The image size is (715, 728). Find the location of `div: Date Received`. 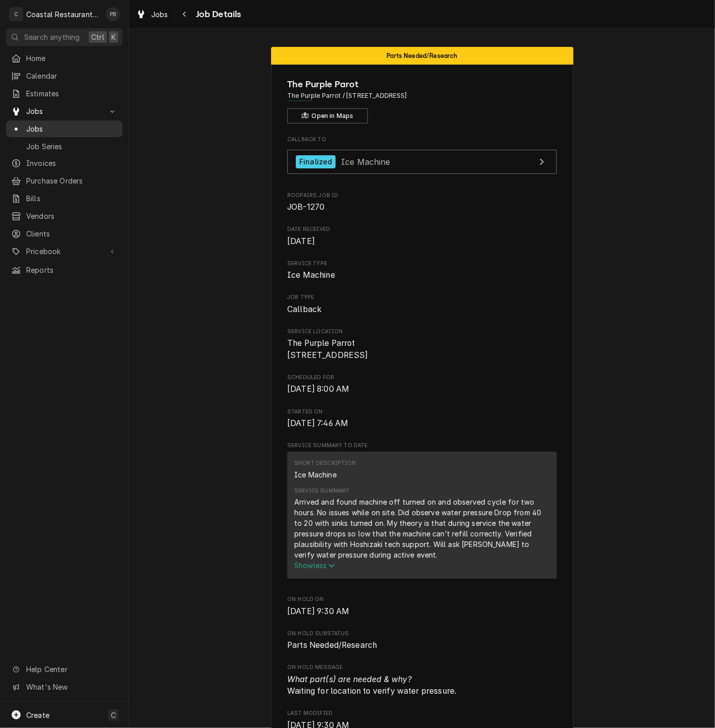

div: Date Received is located at coordinates (422, 236).